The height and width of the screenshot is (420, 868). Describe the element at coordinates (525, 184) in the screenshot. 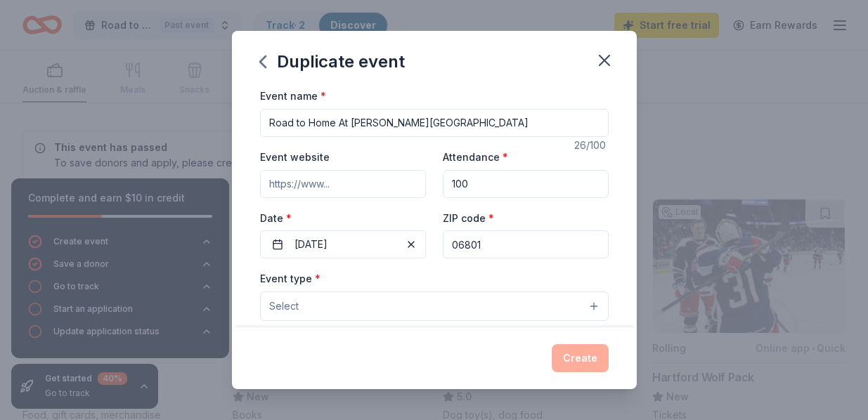

I see `input: 20` at that location.